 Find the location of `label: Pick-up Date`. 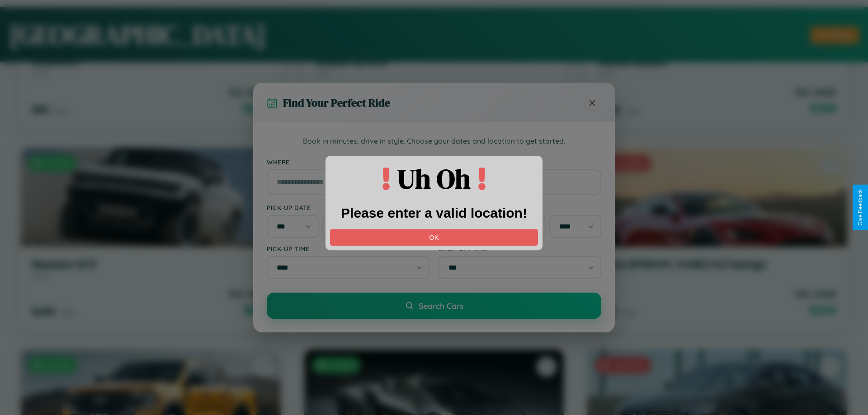

label: Pick-up Date is located at coordinates (348, 208).